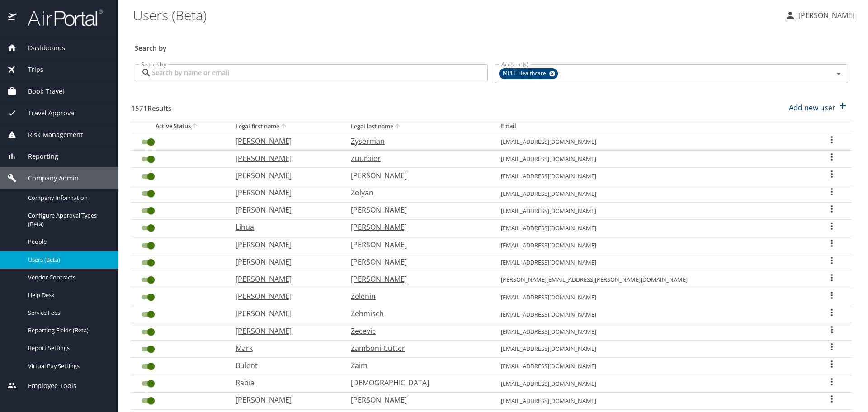  What do you see at coordinates (284, 366) in the screenshot?
I see `p: Bulent` at bounding box center [284, 366].